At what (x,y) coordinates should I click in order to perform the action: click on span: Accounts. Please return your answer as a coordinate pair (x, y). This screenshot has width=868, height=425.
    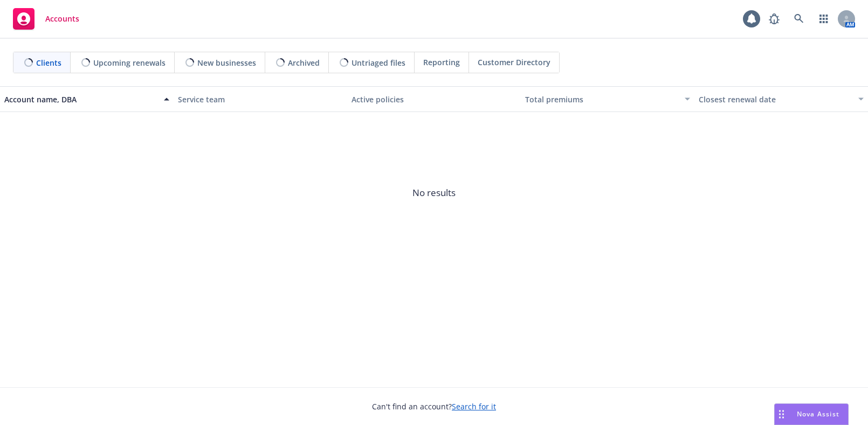
    Looking at the image, I should click on (62, 19).